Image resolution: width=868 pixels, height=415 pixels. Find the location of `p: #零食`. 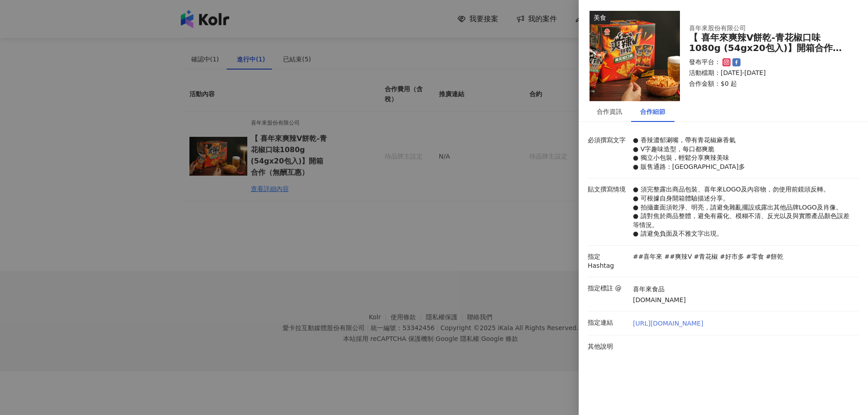

p: #零食 is located at coordinates (755, 257).